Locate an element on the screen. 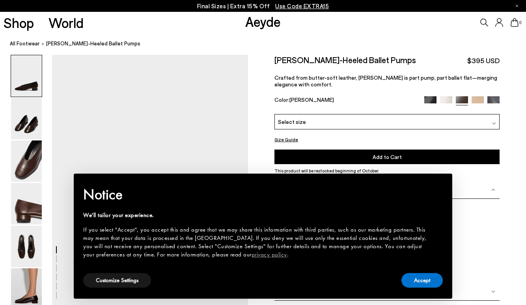 This screenshot has height=305, width=526. button: Accept is located at coordinates (422, 280).